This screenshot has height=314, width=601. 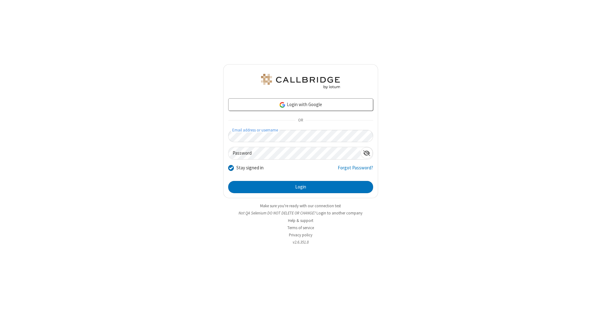 What do you see at coordinates (301, 213) in the screenshot?
I see `li: Not QA Selenium DO NOT DELETE OR CHANGE?` at bounding box center [301, 213].